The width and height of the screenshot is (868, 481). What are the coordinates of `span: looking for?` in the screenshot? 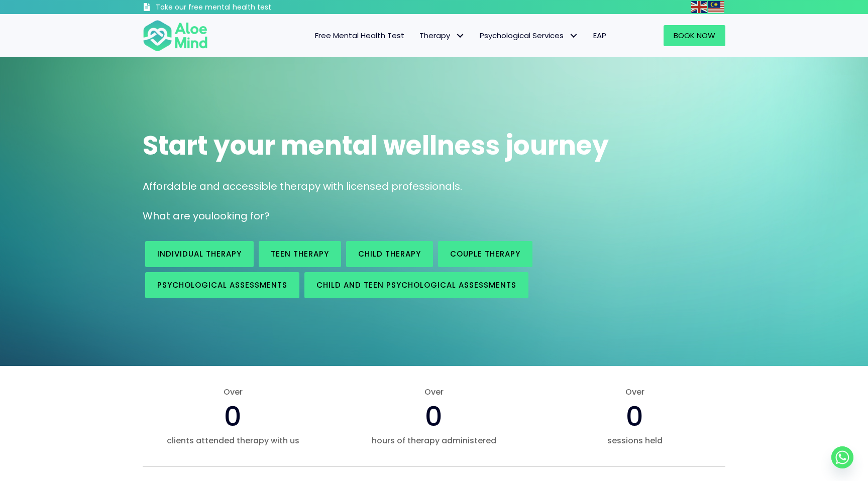 It's located at (241, 216).